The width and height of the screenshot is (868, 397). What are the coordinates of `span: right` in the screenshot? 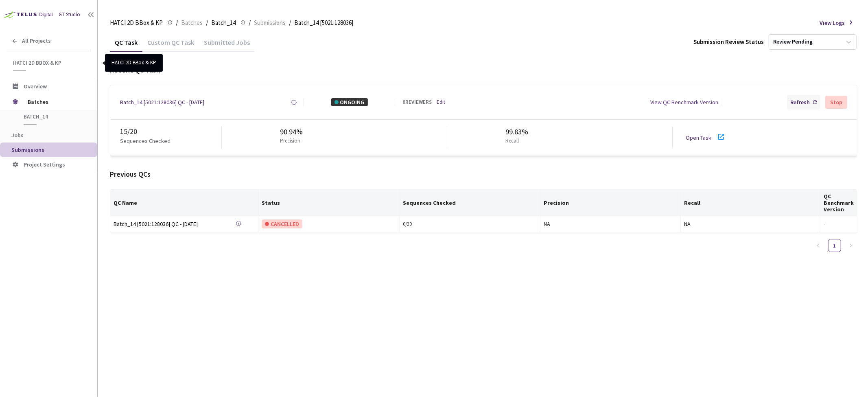 It's located at (851, 245).